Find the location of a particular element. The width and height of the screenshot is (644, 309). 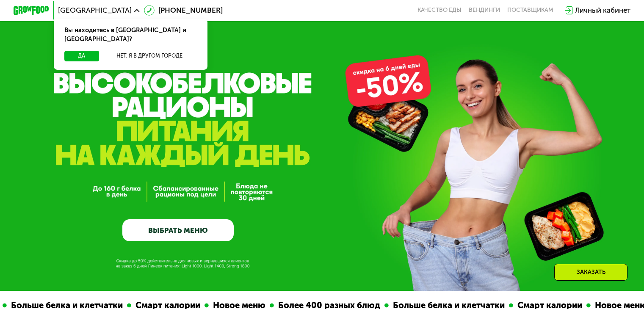

a: Качество еды is located at coordinates (439, 10).